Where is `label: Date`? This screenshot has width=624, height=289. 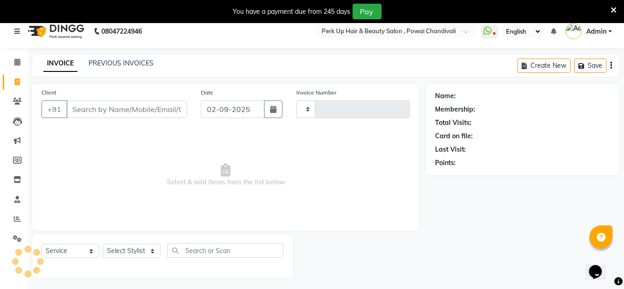 label: Date is located at coordinates (207, 93).